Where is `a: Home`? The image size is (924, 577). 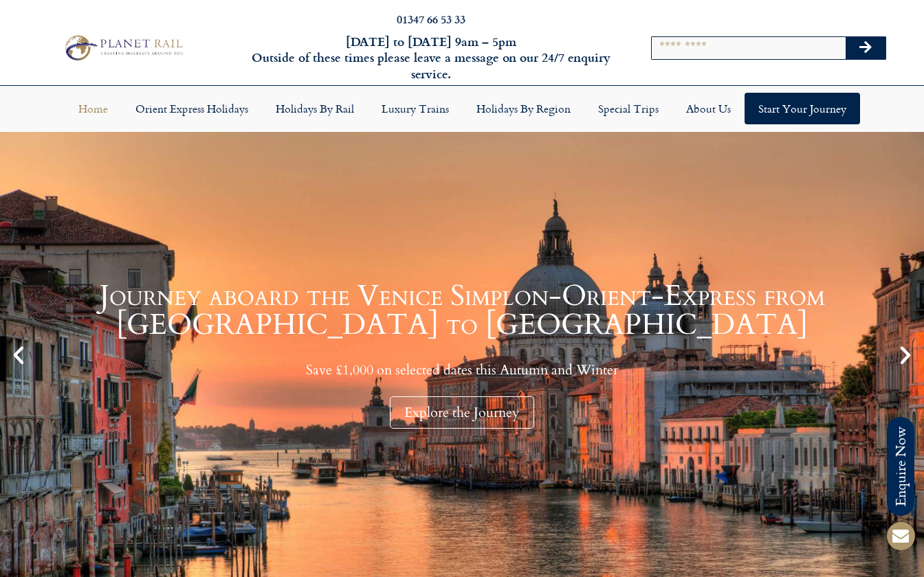
a: Home is located at coordinates (93, 109).